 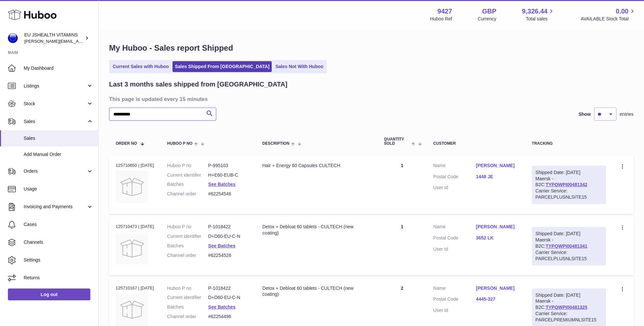 I want to click on a: Current Sales with Huboo, so click(x=141, y=67).